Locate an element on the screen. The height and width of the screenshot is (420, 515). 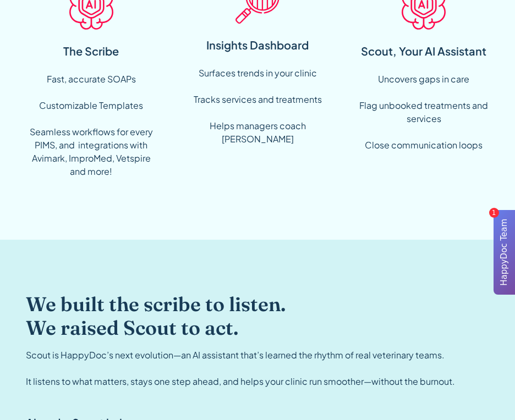
div: The Scribe is located at coordinates (91, 51).